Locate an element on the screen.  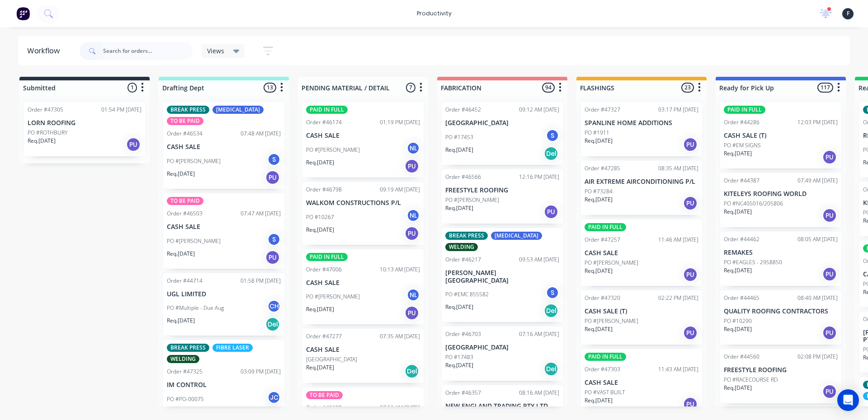
p: PO #EM SIGNS is located at coordinates (742, 146).